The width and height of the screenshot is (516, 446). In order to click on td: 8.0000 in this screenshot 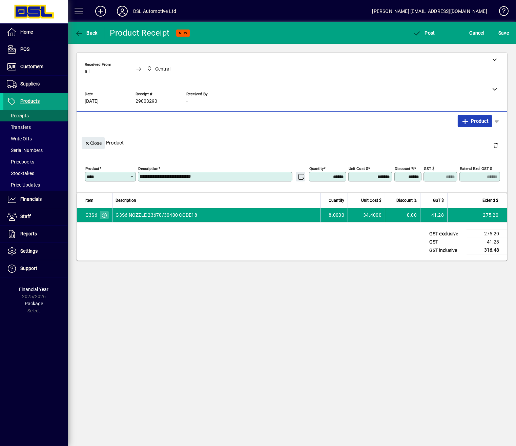, I will do `click(334, 215)`.